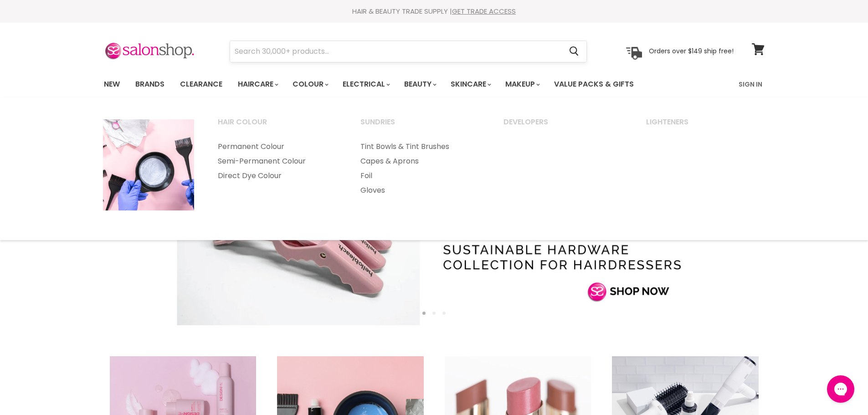  I want to click on a: Haircare, so click(258, 85).